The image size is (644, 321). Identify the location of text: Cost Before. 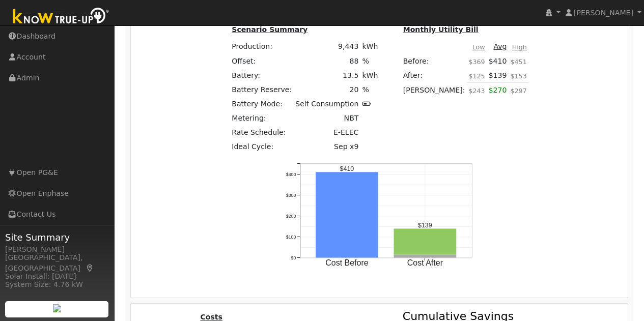
(346, 263).